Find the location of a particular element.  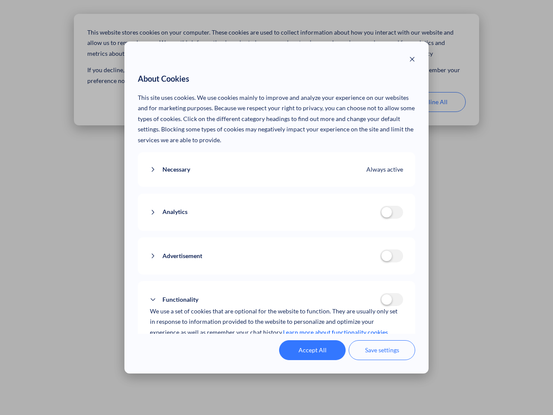

p: This site uses cookies. We use cookies mainly to improve and analyze your experience on our websi... is located at coordinates (277, 119).